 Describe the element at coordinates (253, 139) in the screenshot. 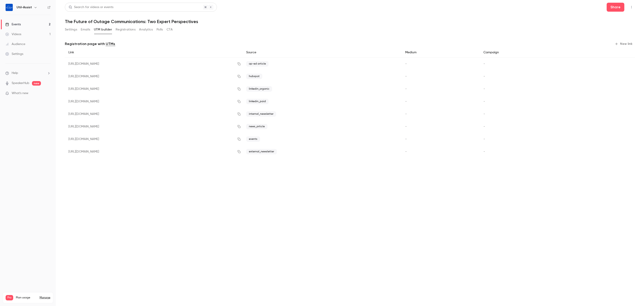

I see `span: events` at that location.